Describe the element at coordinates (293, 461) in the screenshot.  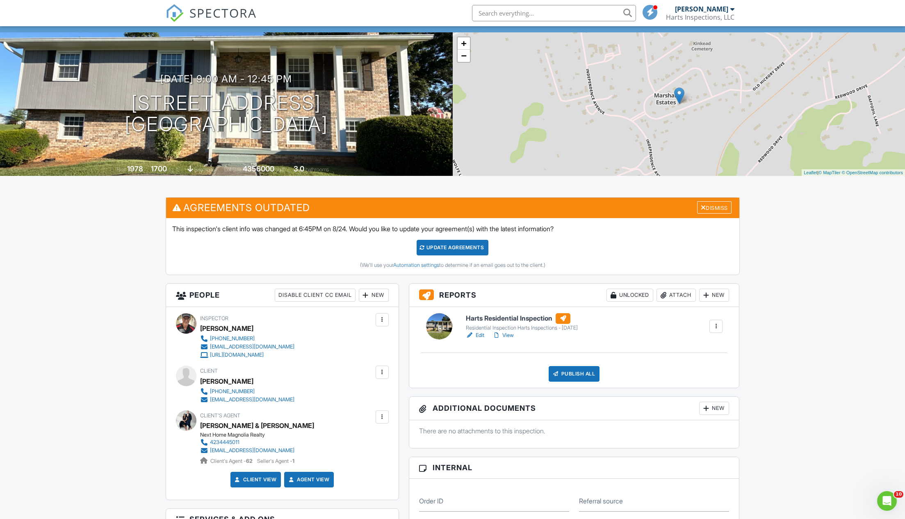
I see `strong: 1` at that location.